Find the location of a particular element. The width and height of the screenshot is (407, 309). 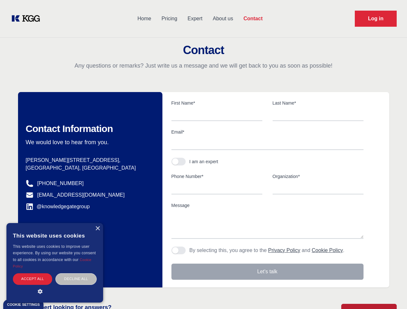

span: This website uses cookies to improve user experience. By using our website you consent to all coo... is located at coordinates (54, 253).